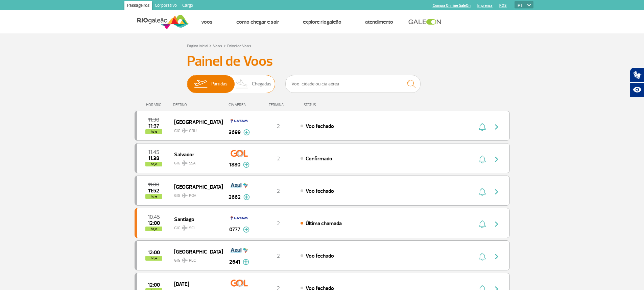 Image resolution: width=644 pixels, height=290 pixels. I want to click on img: slider-embarque, so click(200, 84).